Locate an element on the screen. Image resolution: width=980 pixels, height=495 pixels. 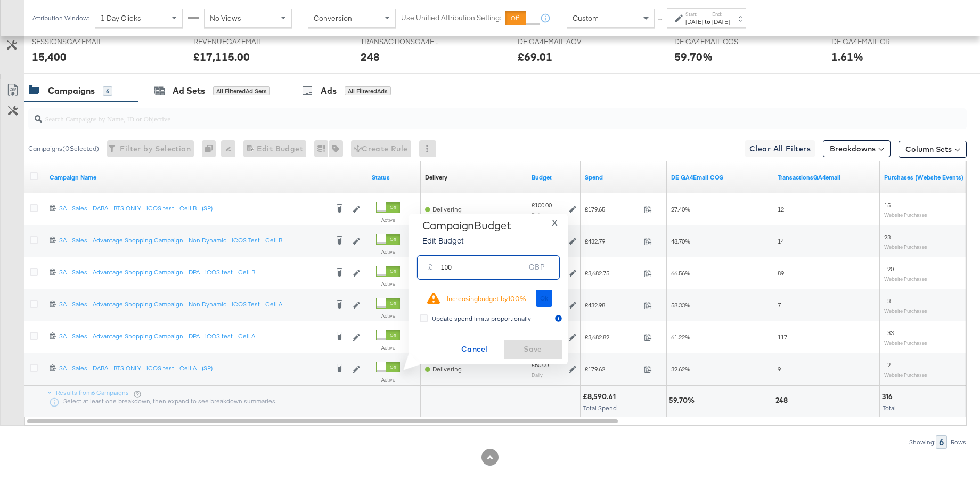
span: 13 is located at coordinates (887, 300).